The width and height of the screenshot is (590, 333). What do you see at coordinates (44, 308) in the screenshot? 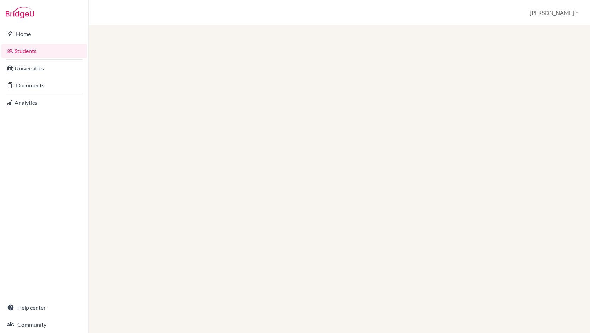
I see `a: Help center` at bounding box center [44, 308].